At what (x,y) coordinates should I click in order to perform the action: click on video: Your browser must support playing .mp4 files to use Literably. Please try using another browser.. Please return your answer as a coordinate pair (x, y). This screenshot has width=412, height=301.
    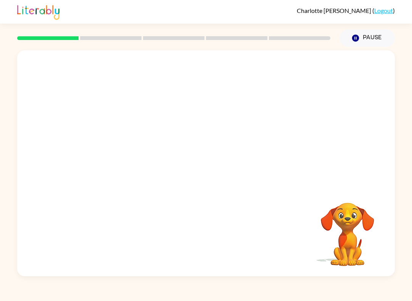
    Looking at the image, I should click on (348, 229).